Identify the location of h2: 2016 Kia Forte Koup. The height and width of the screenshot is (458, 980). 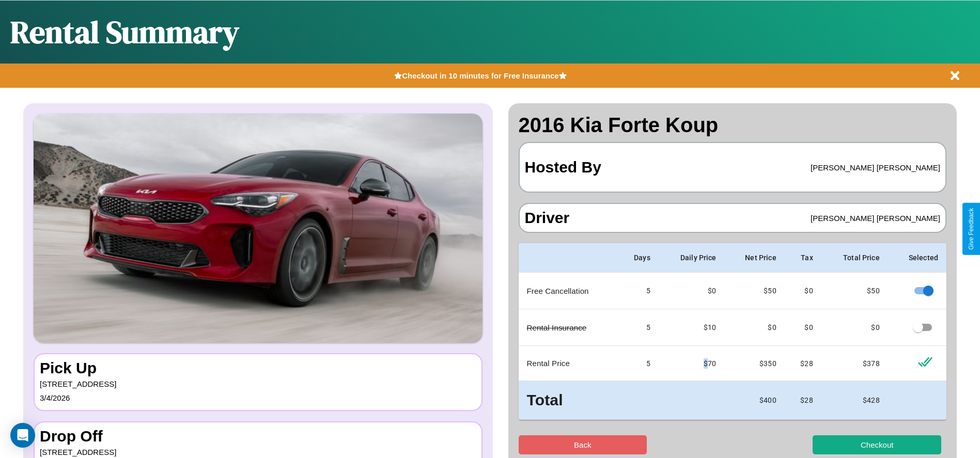
(732, 125).